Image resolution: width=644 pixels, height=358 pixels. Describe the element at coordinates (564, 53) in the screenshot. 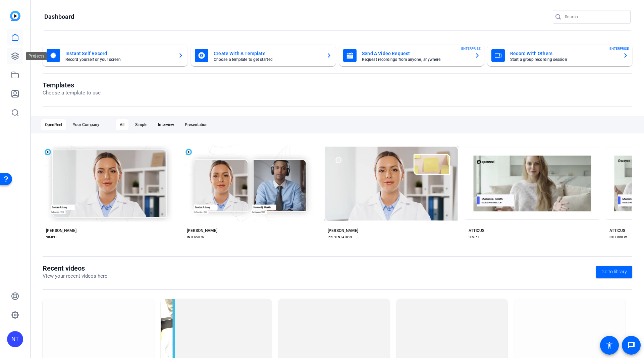

I see `mat-card-title: Record With Others` at that location.